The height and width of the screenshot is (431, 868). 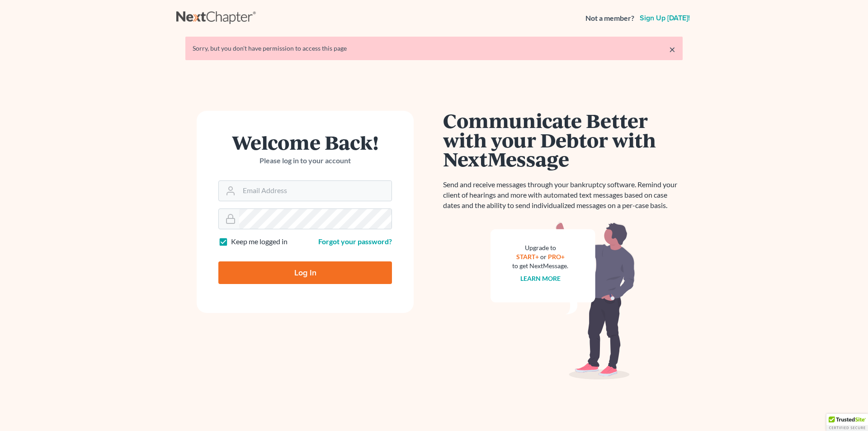 I want to click on a: PRO+, so click(x=556, y=257).